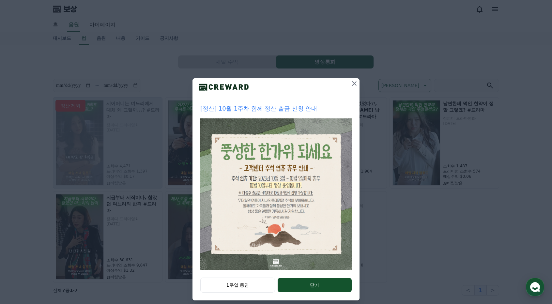 This screenshot has width=552, height=304. Describe the element at coordinates (238, 285) in the screenshot. I see `button: 1주일 동안` at that location.